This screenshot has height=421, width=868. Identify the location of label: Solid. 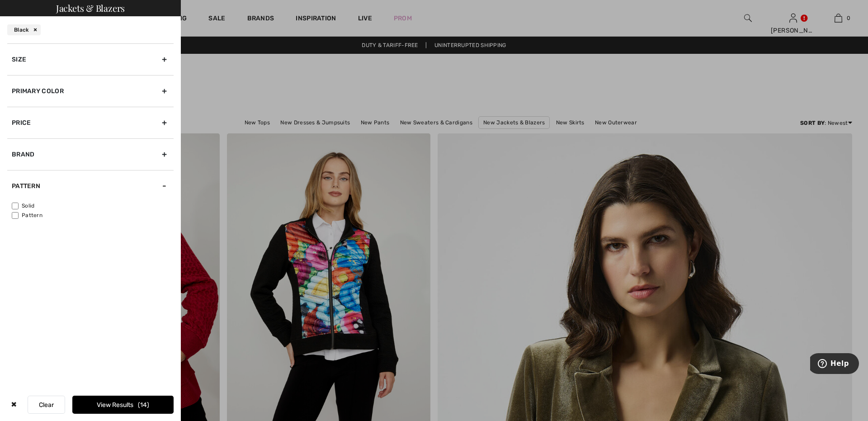
(93, 206).